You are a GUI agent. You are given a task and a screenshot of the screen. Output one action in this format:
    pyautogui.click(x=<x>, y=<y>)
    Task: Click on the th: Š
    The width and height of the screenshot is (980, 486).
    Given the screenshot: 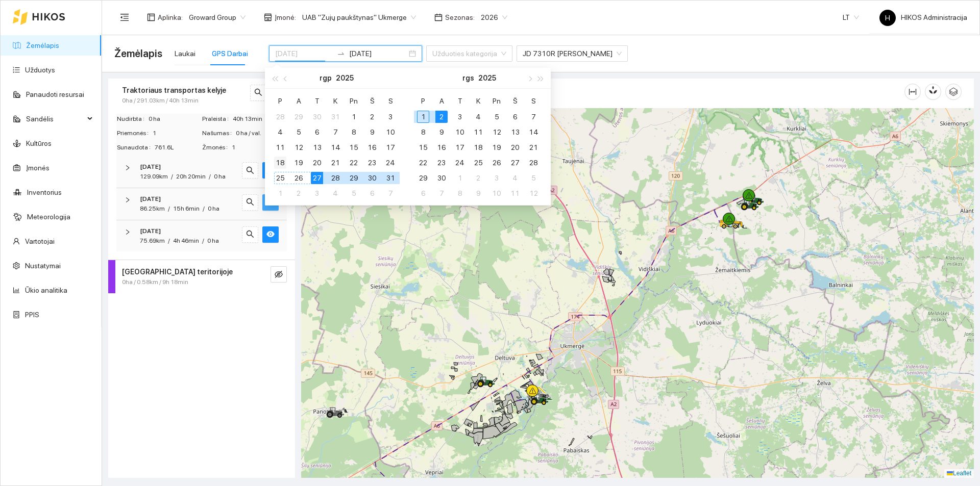 What is the action you would take?
    pyautogui.click(x=372, y=101)
    